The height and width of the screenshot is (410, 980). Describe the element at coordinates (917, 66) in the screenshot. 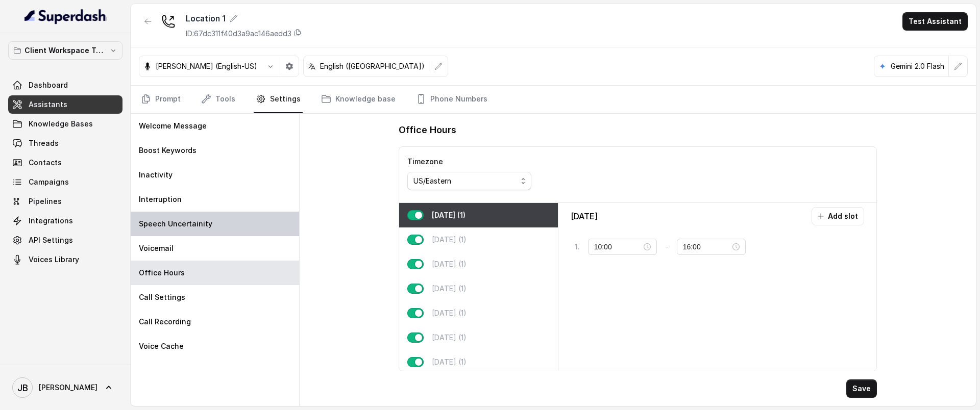

I see `p: Gemini 2.0 Flash` at that location.